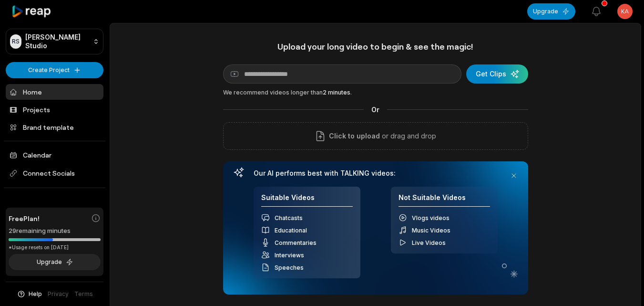 The image size is (644, 306). What do you see at coordinates (376, 93) in the screenshot?
I see `div: We recommend videos longer than .` at bounding box center [376, 93].